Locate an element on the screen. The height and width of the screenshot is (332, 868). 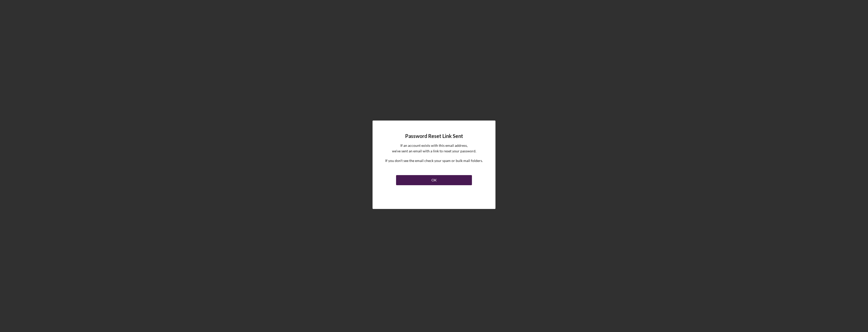
p: If you don't see the email check your spam or bulk mail folders. is located at coordinates (434, 160).